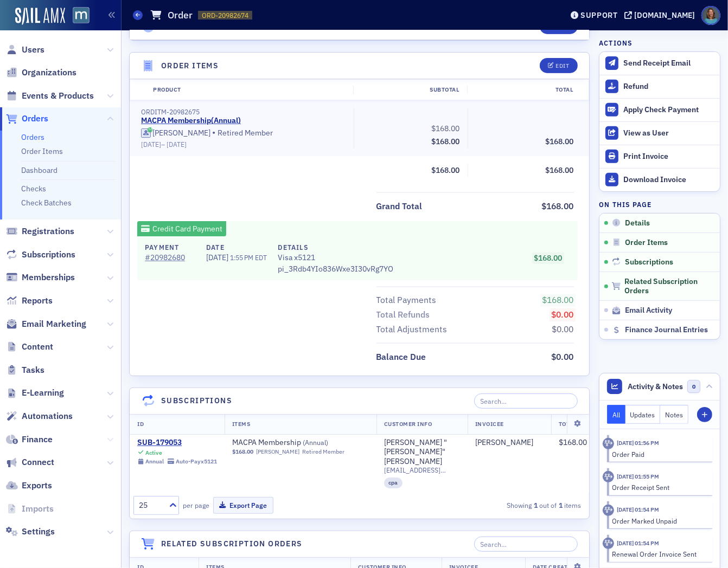 This screenshot has height=568, width=728. Describe the element at coordinates (38, 463) in the screenshot. I see `span: Connect` at that location.